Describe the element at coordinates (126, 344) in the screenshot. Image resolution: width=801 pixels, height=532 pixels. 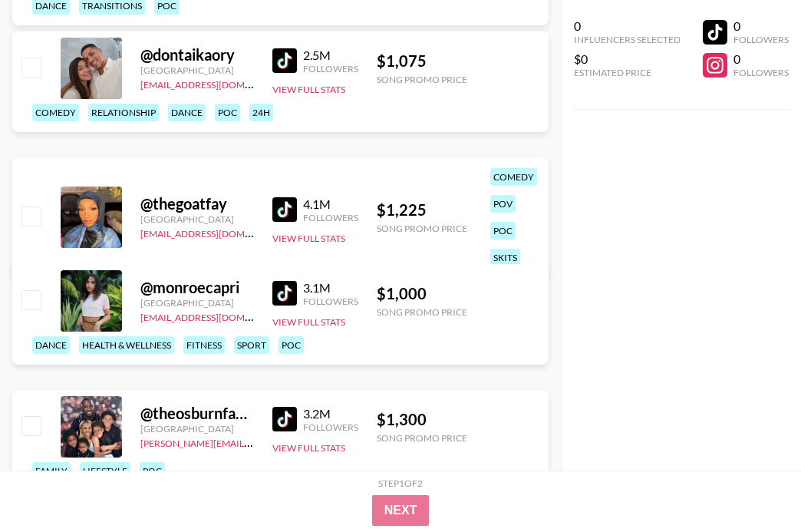
I see `div: health & wellness` at that location.